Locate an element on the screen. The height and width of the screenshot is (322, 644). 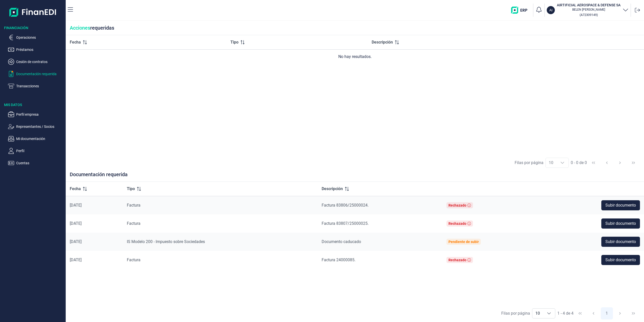
button: Perfil empresa is located at coordinates (36, 114).